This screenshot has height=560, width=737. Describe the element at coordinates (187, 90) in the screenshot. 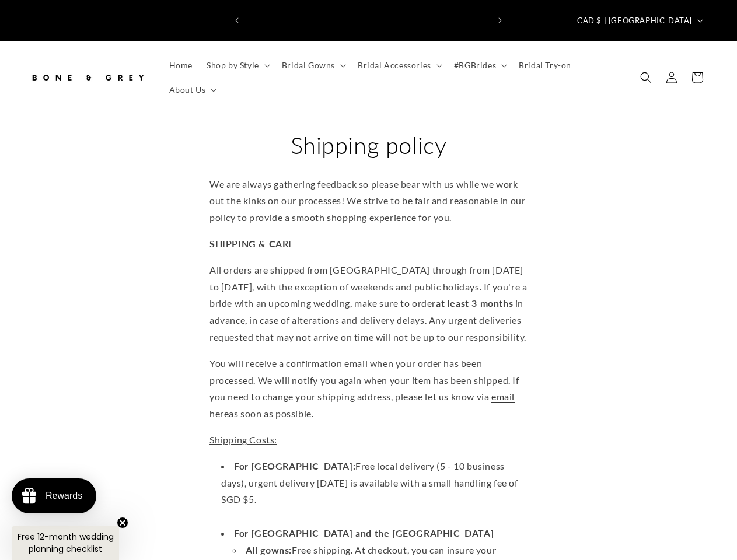

I see `span: About Us` at that location.